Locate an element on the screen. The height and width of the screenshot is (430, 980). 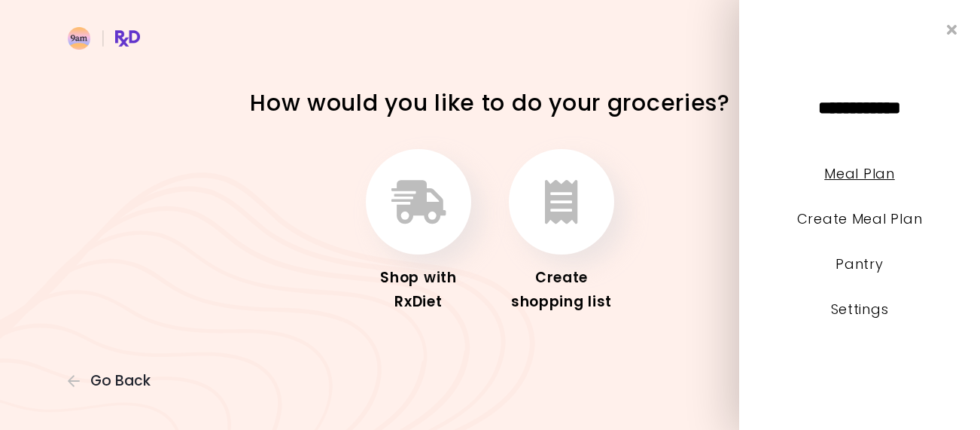
i: Close is located at coordinates (952, 30).